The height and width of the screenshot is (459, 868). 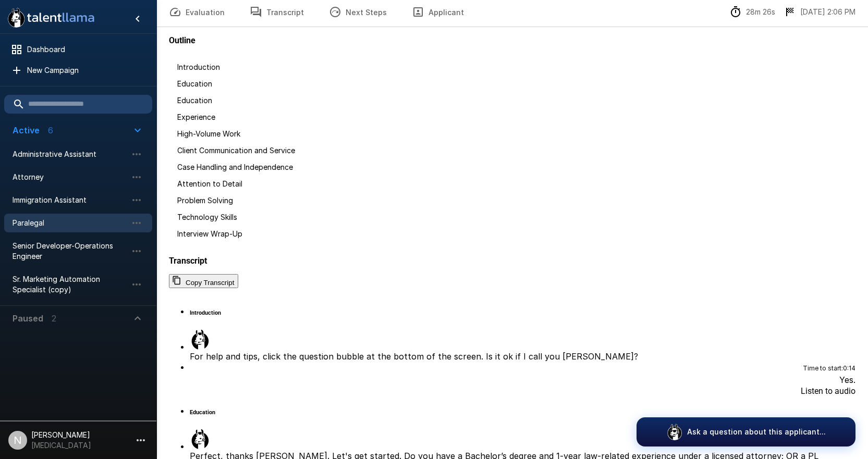 I want to click on button: Ask a question about this applicant..., so click(x=746, y=432).